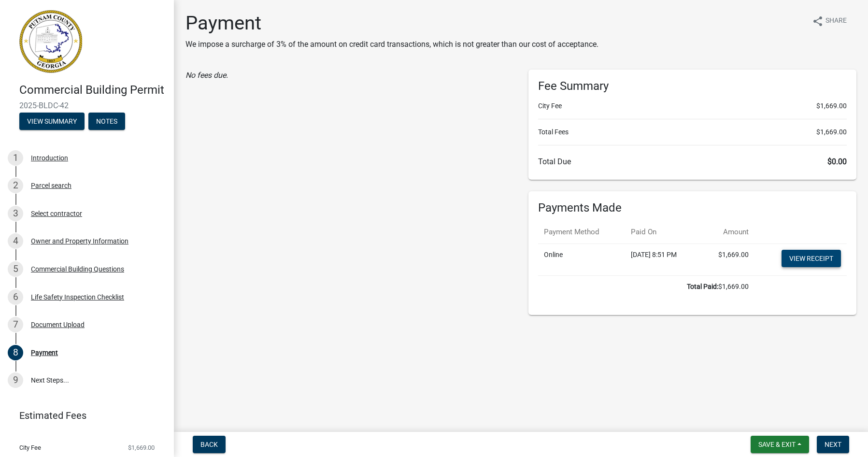  What do you see at coordinates (80, 241) in the screenshot?
I see `div: Owner and Property Information` at bounding box center [80, 241].